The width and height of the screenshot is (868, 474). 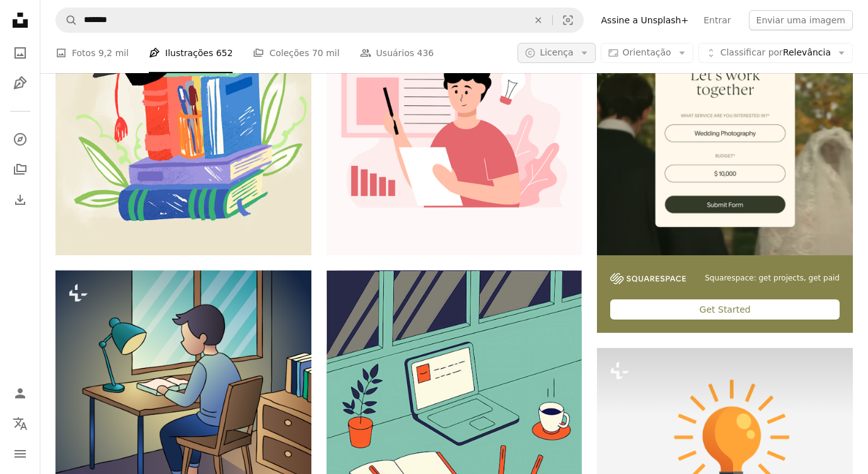 I want to click on button: Menu, so click(x=20, y=454).